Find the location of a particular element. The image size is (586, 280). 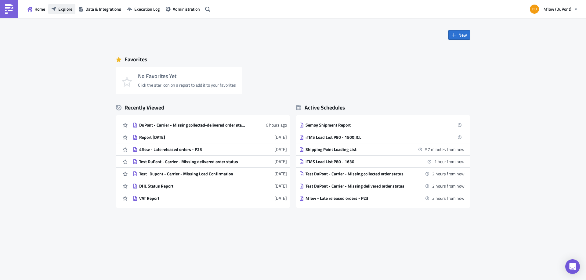

div: VAT Report is located at coordinates (192, 198).